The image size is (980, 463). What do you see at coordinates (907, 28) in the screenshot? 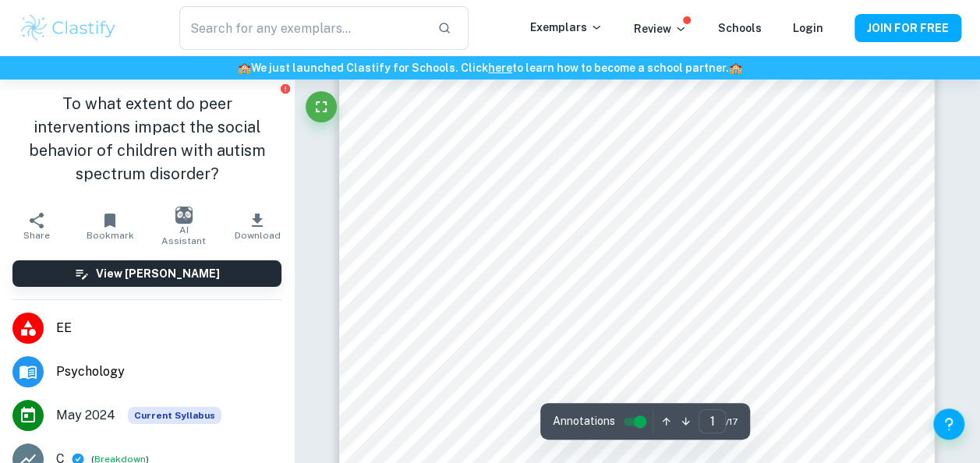
I see `button: JOIN FOR FREE` at bounding box center [907, 28].